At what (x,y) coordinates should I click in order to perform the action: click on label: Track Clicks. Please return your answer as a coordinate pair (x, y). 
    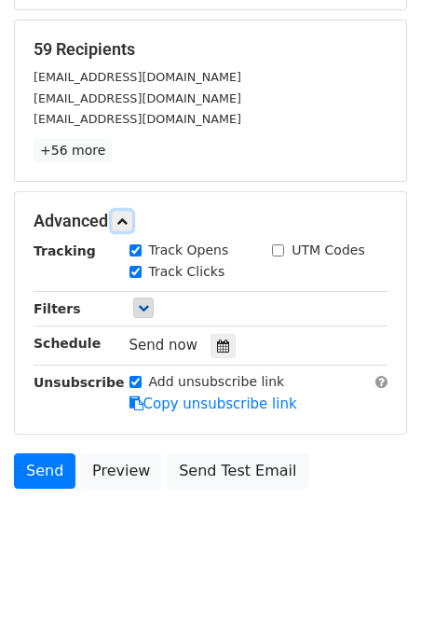
    Looking at the image, I should click on (187, 271).